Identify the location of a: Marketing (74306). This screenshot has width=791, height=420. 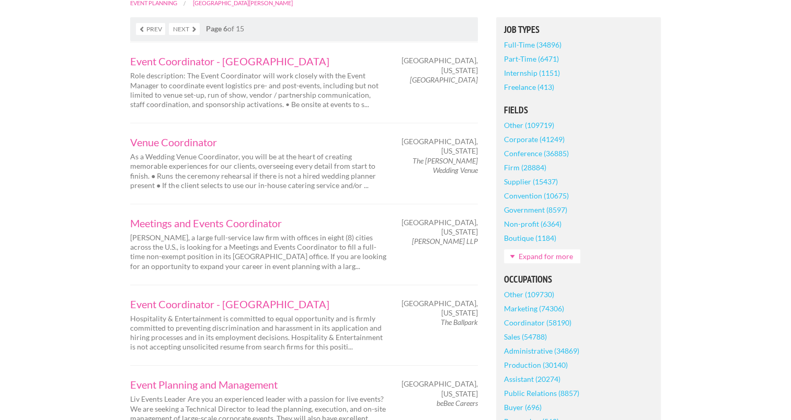
(533, 308).